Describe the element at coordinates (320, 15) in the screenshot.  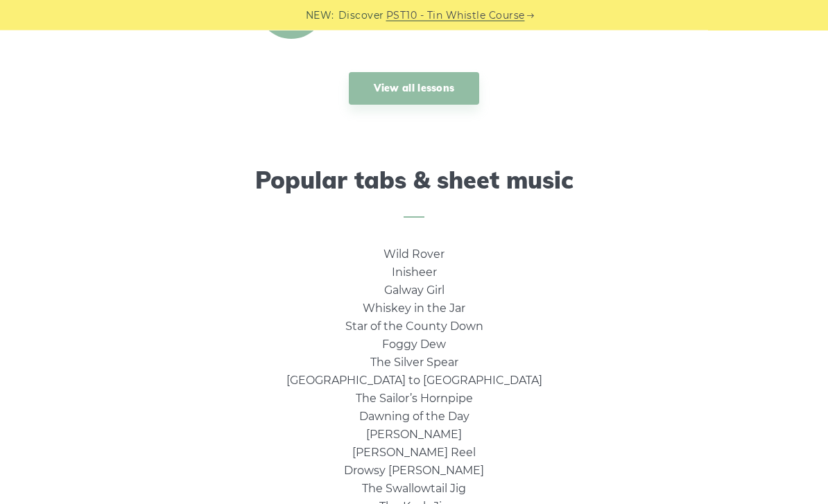
I see `span: NEW:` at that location.